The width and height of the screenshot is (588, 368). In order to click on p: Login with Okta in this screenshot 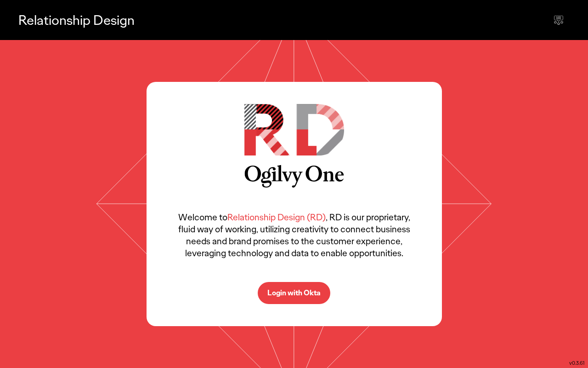, I will do `click(294, 293)`.